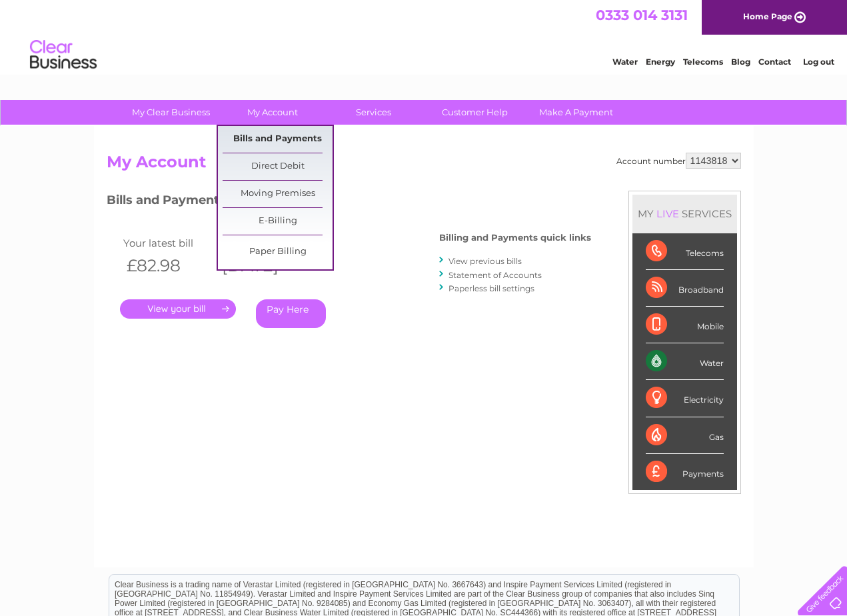 The height and width of the screenshot is (616, 847). What do you see at coordinates (291, 313) in the screenshot?
I see `a: Pay Here` at bounding box center [291, 313].